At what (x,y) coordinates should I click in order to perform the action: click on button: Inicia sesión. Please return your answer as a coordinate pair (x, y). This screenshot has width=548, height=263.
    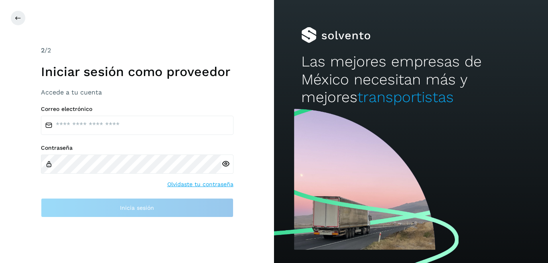
    Looking at the image, I should click on (137, 208).